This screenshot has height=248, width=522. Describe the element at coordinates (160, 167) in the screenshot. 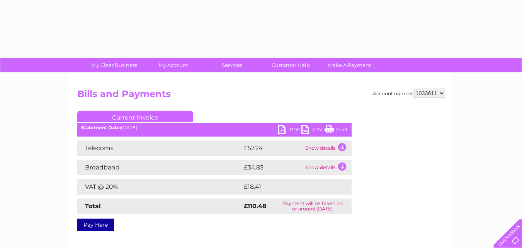

I see `td: Broadband` at that location.